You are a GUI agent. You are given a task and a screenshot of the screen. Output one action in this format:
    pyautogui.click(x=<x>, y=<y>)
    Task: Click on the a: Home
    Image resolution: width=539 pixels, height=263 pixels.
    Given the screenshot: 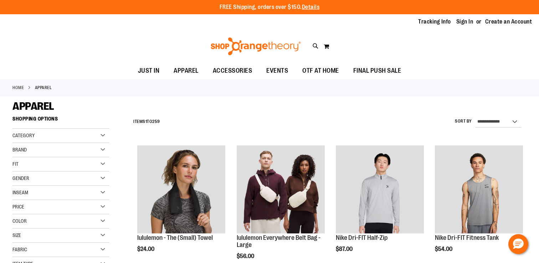 What is the action you would take?
    pyautogui.click(x=18, y=88)
    